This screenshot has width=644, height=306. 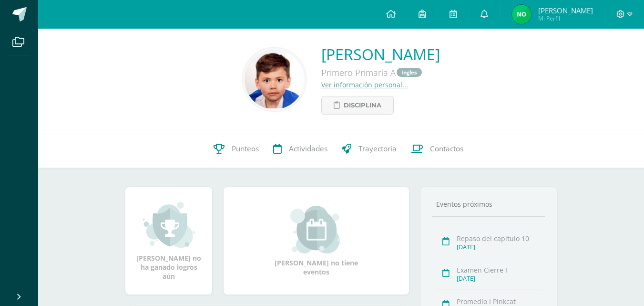 What do you see at coordinates (274, 79) in the screenshot?
I see `img: 90227591e807921d0430708c781d2b0a.png` at bounding box center [274, 79].